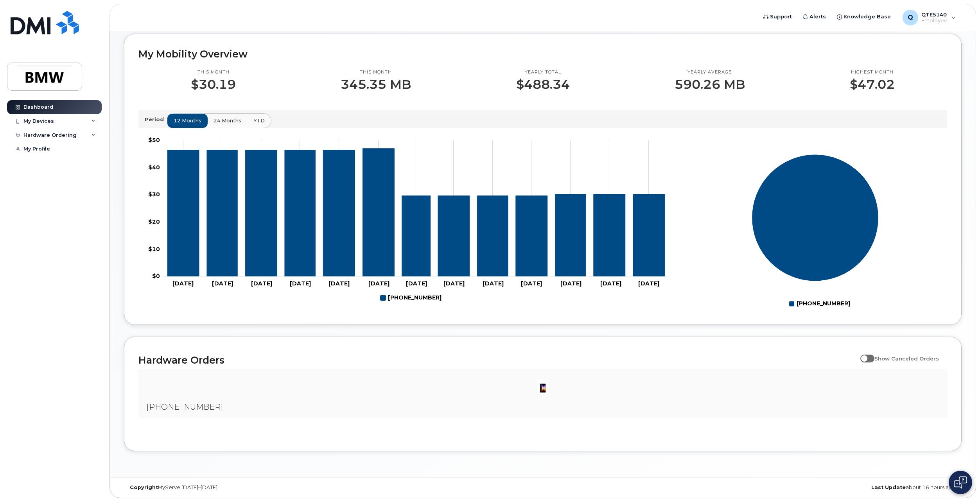 Image resolution: width=980 pixels, height=502 pixels. I want to click on g: Series, so click(815, 218).